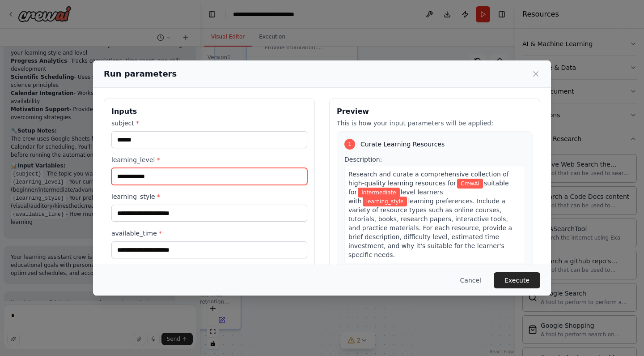 Image resolution: width=644 pixels, height=356 pixels. Describe the element at coordinates (403, 144) in the screenshot. I see `span: Curate Learning Resources` at that location.